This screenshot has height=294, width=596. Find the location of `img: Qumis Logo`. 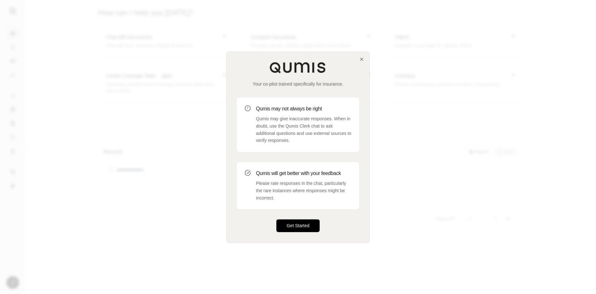

img: Qumis Logo is located at coordinates (298, 68).